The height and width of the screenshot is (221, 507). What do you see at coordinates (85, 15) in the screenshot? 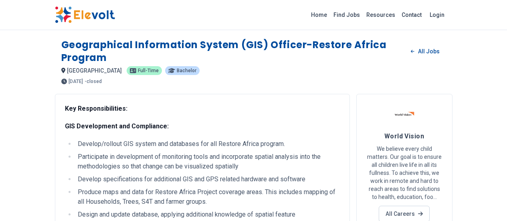
I see `img: Elevolt` at bounding box center [85, 15].